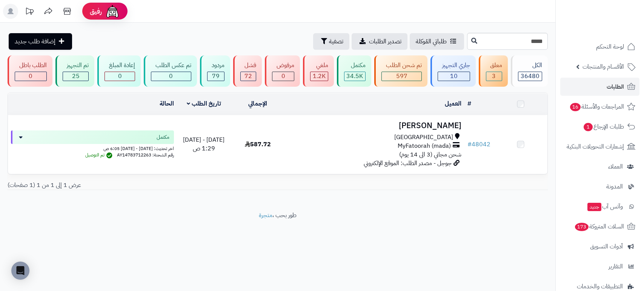  Describe the element at coordinates (530, 71) in the screenshot. I see `a: الكل36480` at that location.